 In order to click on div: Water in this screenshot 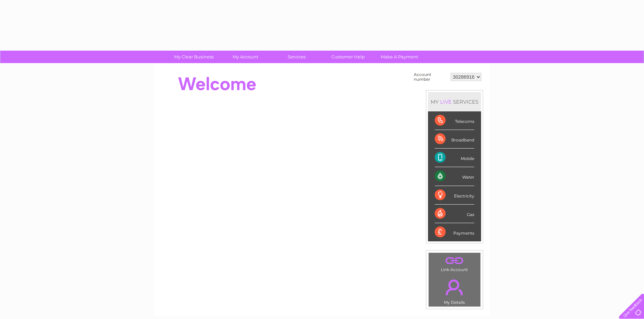, I will do `click(454, 176)`.